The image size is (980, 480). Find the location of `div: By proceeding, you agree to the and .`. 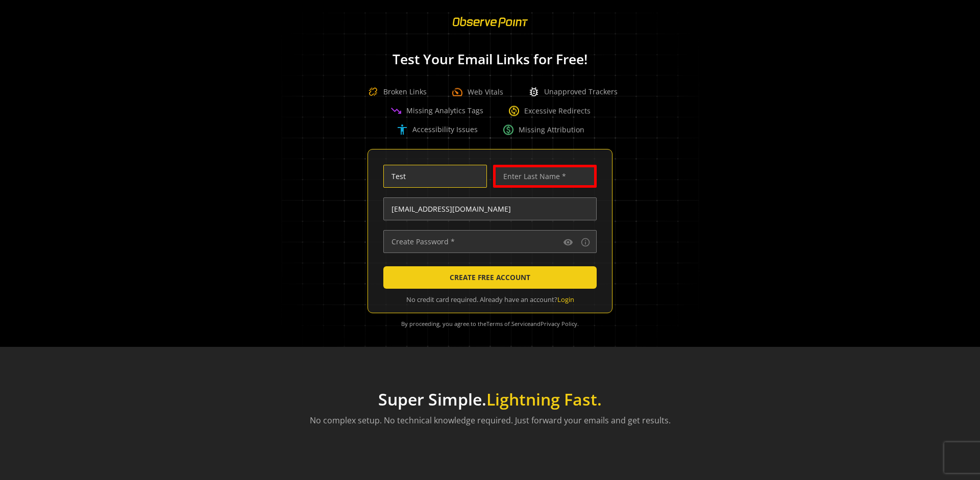

div: By proceeding, you agree to the and . is located at coordinates (490, 324).